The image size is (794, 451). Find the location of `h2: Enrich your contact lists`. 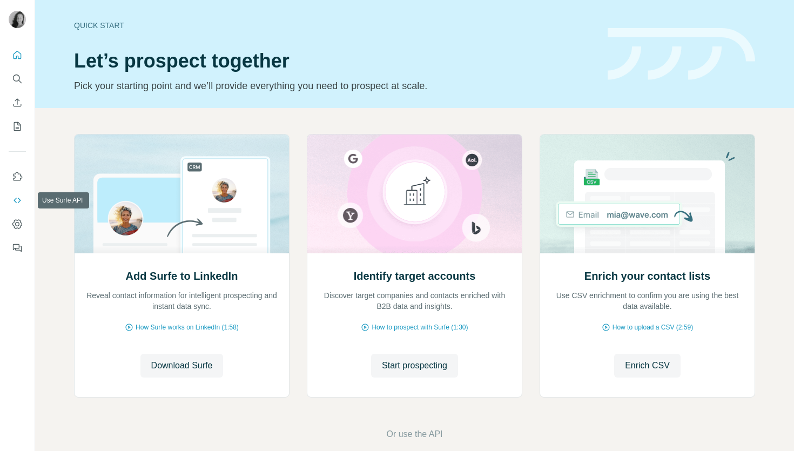

h2: Enrich your contact lists is located at coordinates (647, 276).